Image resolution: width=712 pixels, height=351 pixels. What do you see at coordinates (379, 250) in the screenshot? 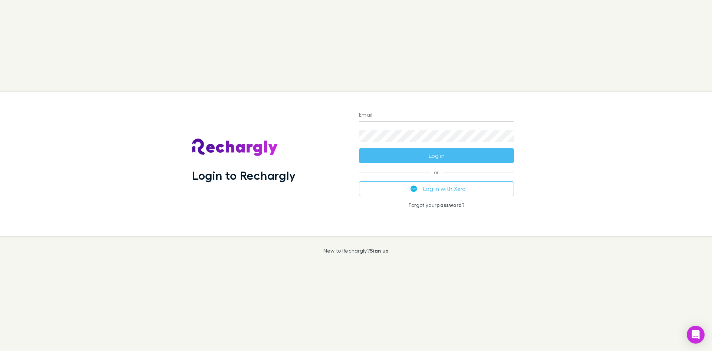
I see `a: Sign up` at bounding box center [379, 250].